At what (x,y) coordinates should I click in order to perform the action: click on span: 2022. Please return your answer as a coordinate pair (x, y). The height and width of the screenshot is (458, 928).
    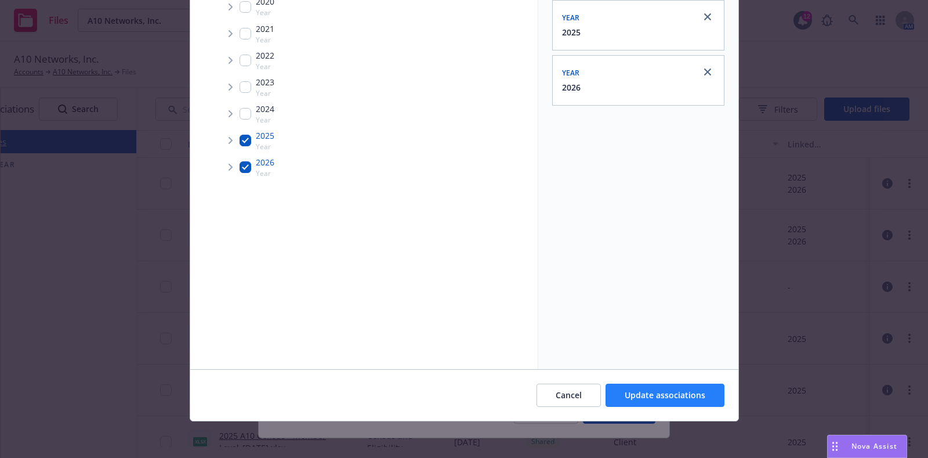
    Looking at the image, I should click on (265, 55).